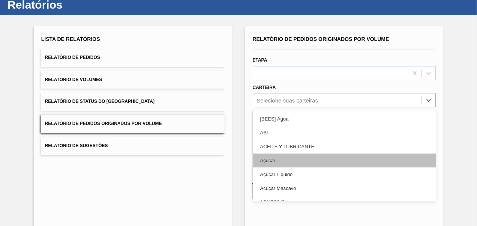  What do you see at coordinates (133, 80) in the screenshot?
I see `button: Relatório de Volumes` at bounding box center [133, 80].